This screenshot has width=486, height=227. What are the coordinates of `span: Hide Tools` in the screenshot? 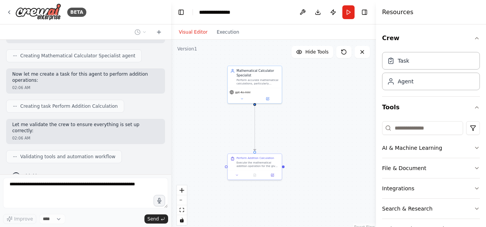 It's located at (317, 52).